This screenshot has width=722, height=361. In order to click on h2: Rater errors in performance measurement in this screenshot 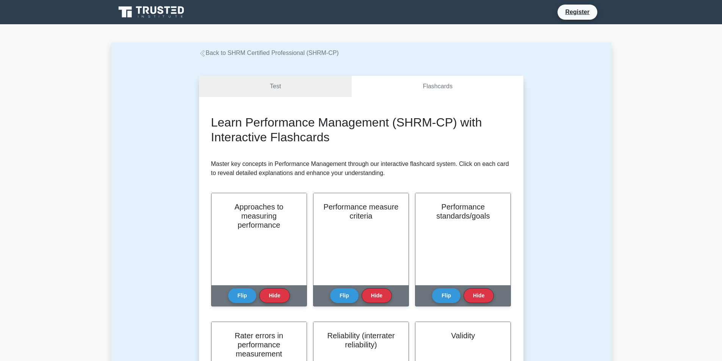, I will do `click(259, 345)`.